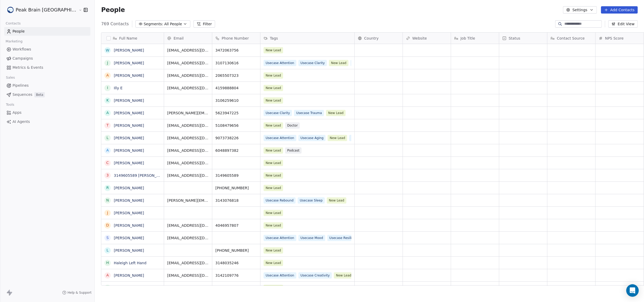  Describe the element at coordinates (293, 126) in the screenshot. I see `span: Doctor` at that location.